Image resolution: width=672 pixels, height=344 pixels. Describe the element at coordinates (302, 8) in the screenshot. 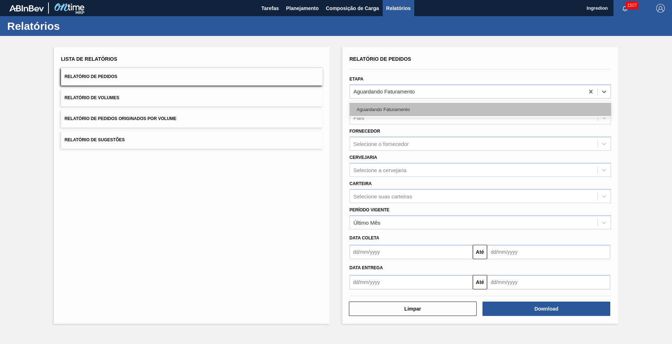

I see `span: Planejamento` at that location.